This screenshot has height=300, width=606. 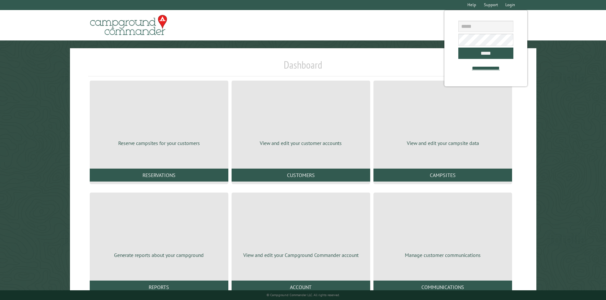 I want to click on h1: Dashboard, so click(x=303, y=67).